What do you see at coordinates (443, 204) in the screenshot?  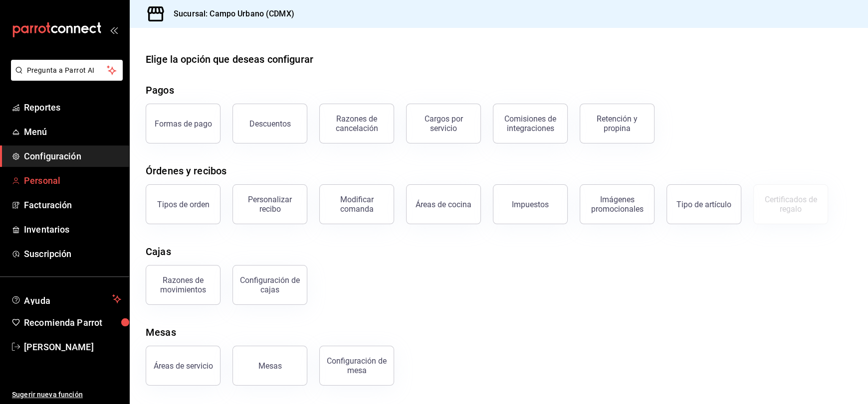 I see `button: Áreas de cocina` at bounding box center [443, 204].